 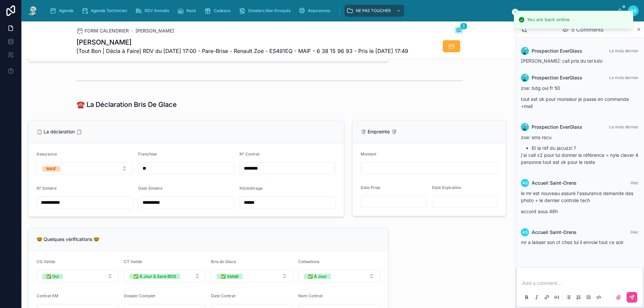 What do you see at coordinates (51, 169) in the screenshot?
I see `div: MAIF` at bounding box center [51, 169].